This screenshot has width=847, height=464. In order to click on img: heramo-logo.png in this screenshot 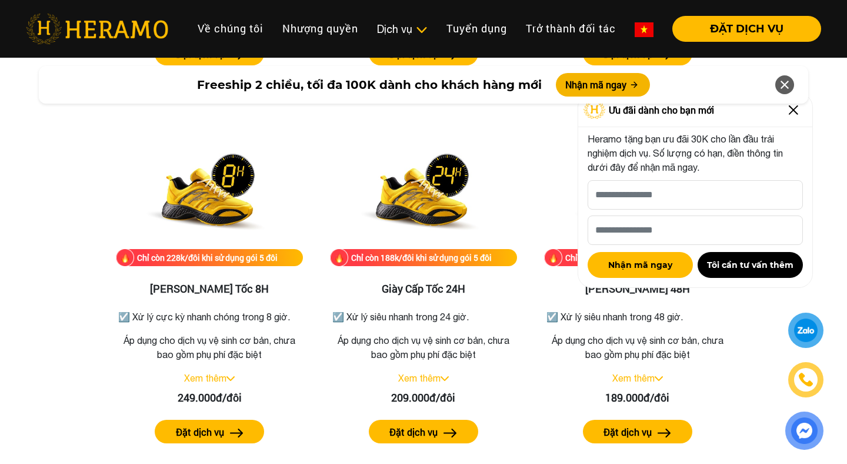, I will do `click(97, 29)`.